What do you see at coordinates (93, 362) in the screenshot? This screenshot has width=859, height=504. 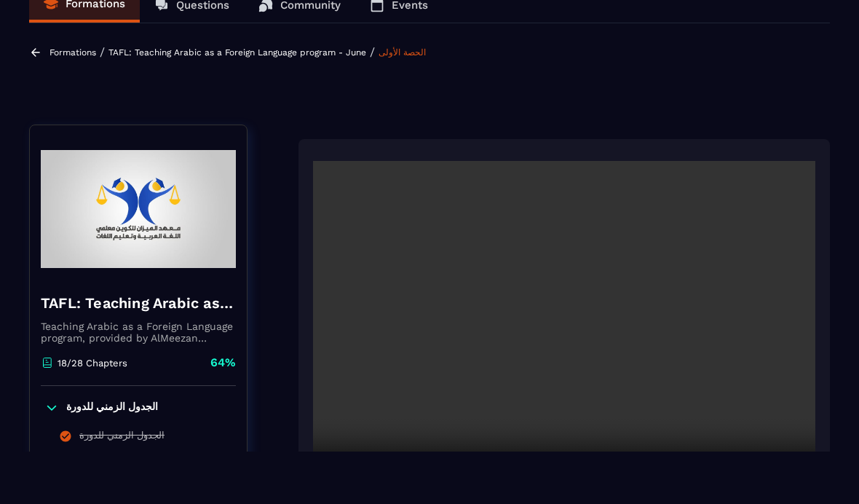 I see `p: 18/28 Chapters` at bounding box center [93, 362].